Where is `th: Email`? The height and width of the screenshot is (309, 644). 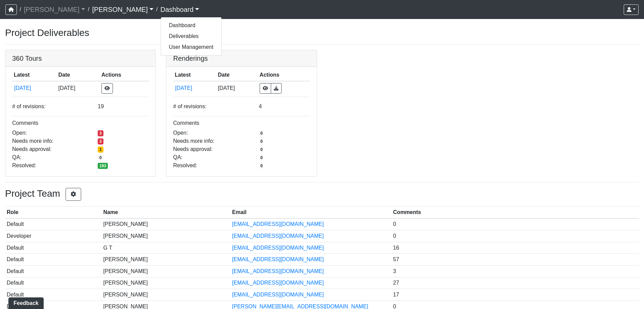
th: Email is located at coordinates (311, 212).